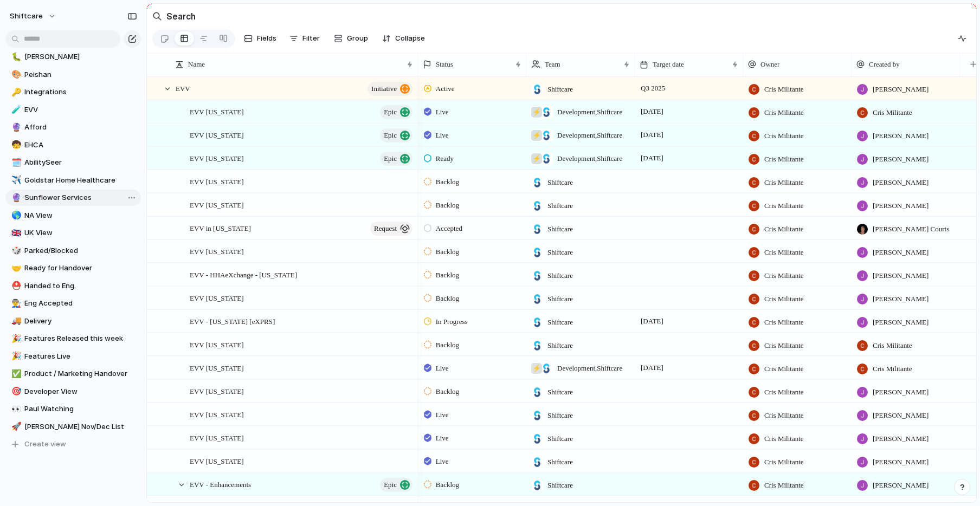 The height and width of the screenshot is (506, 980). Describe the element at coordinates (73, 181) in the screenshot. I see `a: ✈️Goldstar Home Healthcare` at that location.